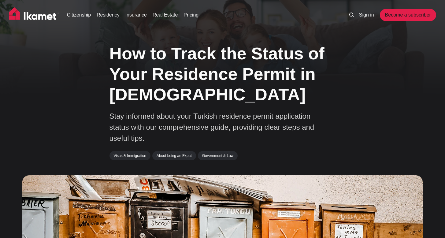 This screenshot has width=445, height=238. Describe the element at coordinates (217, 127) in the screenshot. I see `p: Stay informed about your Turkish residence permit application status with our comprehensive guide...` at that location.